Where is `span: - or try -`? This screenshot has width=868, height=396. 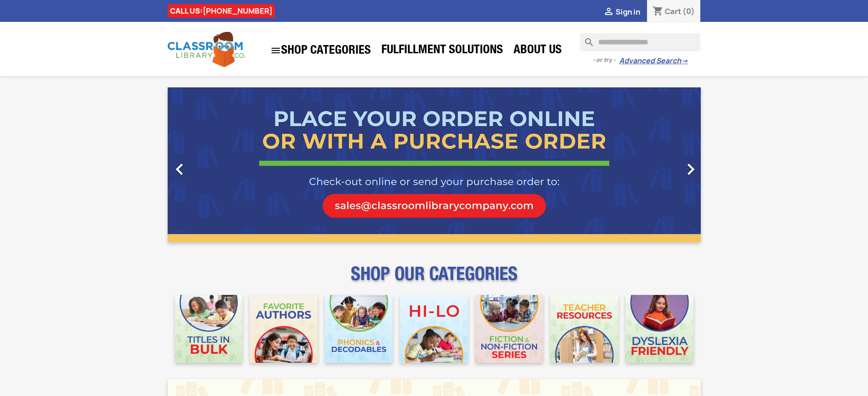
span: - or try - is located at coordinates (605, 60).